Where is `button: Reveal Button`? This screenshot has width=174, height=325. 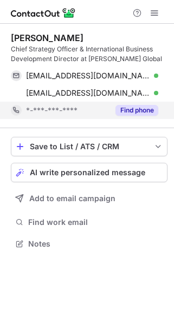
button: Reveal Button is located at coordinates (136, 110).